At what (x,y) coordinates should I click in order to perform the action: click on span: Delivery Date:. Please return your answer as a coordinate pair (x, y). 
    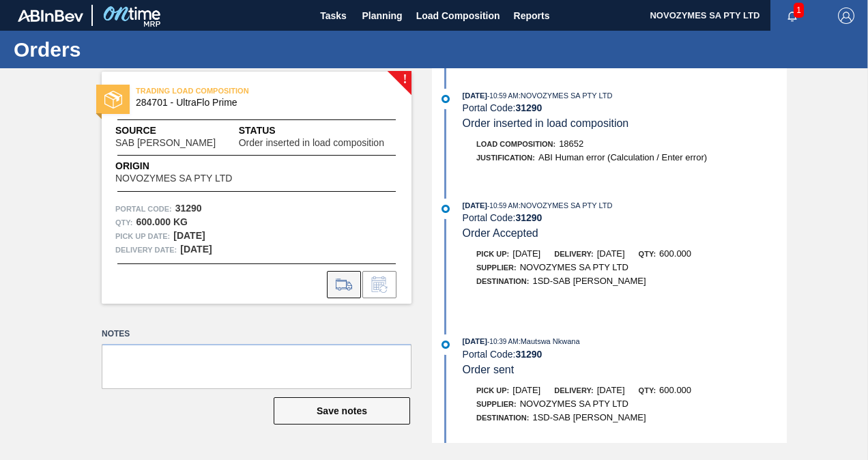
    Looking at the image, I should click on (146, 250).